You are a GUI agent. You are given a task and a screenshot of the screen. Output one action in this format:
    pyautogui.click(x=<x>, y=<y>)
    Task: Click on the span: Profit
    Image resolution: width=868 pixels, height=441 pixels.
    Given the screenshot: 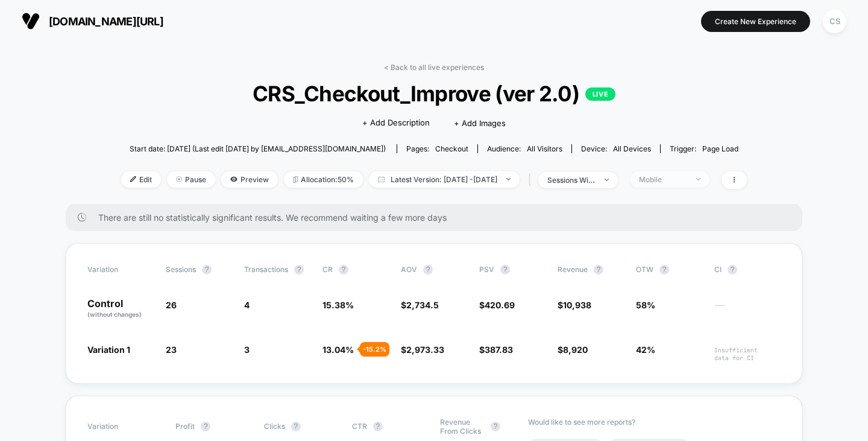 What is the action you would take?
    pyautogui.click(x=185, y=426)
    